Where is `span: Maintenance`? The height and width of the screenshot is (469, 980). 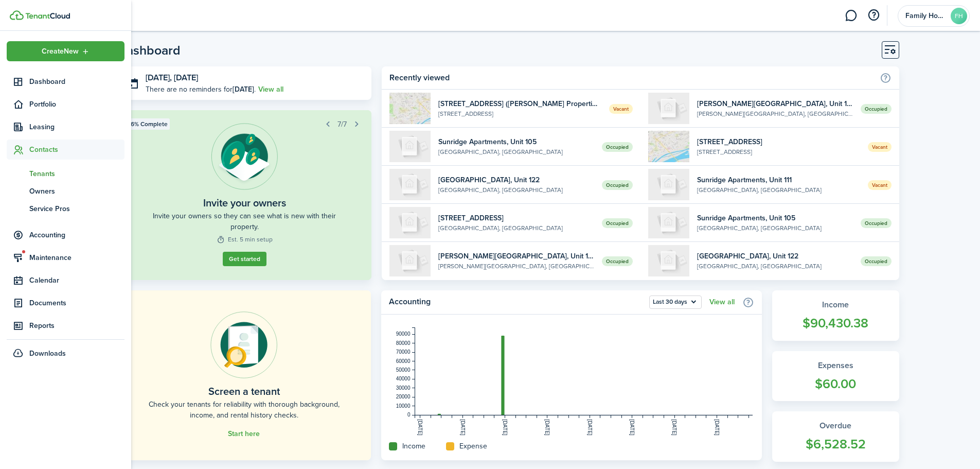
span: Maintenance is located at coordinates (77, 258).